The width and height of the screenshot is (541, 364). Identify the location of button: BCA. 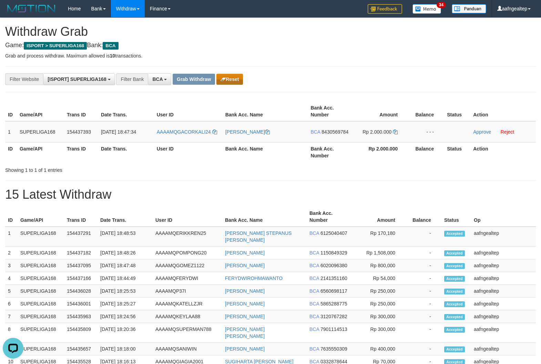
(160, 79).